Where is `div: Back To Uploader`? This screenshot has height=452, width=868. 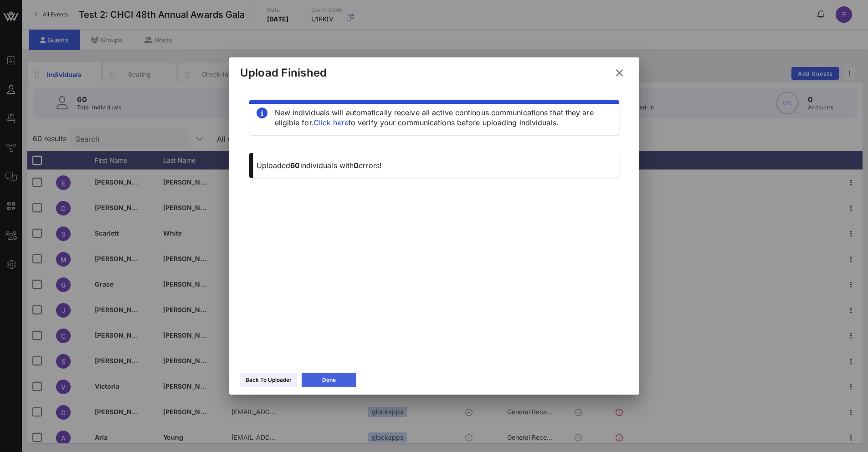
div: Back To Uploader is located at coordinates (268, 379).